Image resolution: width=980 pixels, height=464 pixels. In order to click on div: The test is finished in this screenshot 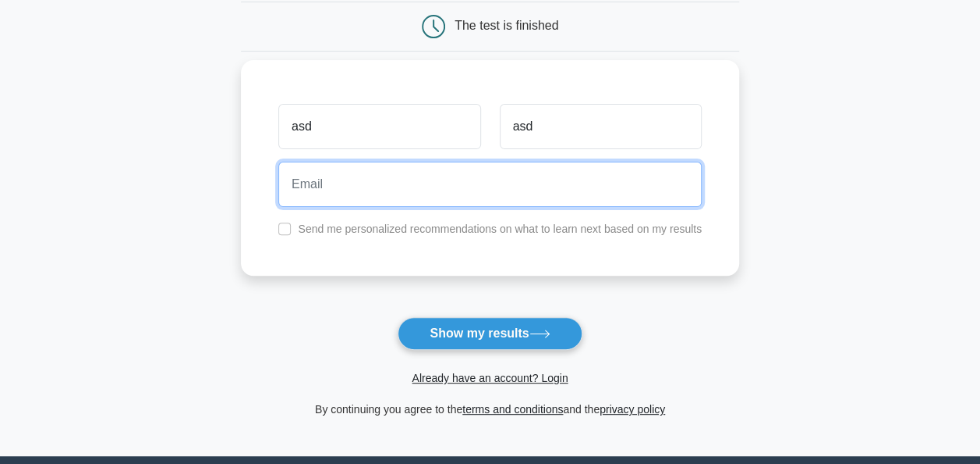, I will do `click(506, 25)`.